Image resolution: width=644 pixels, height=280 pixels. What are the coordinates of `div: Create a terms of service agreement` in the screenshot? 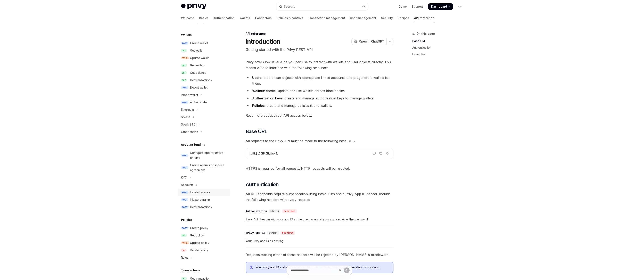 It's located at (209, 168).